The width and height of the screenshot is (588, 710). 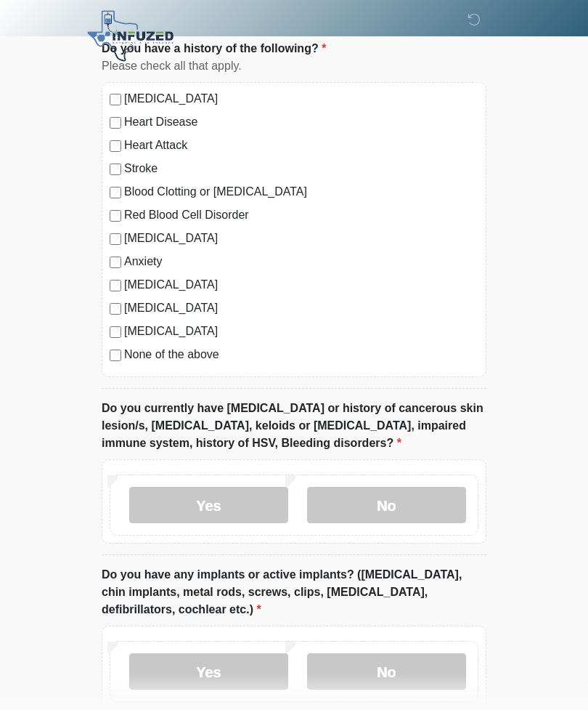 What do you see at coordinates (116, 216) in the screenshot?
I see `input: Red Blood Cell Disorder` at bounding box center [116, 216].